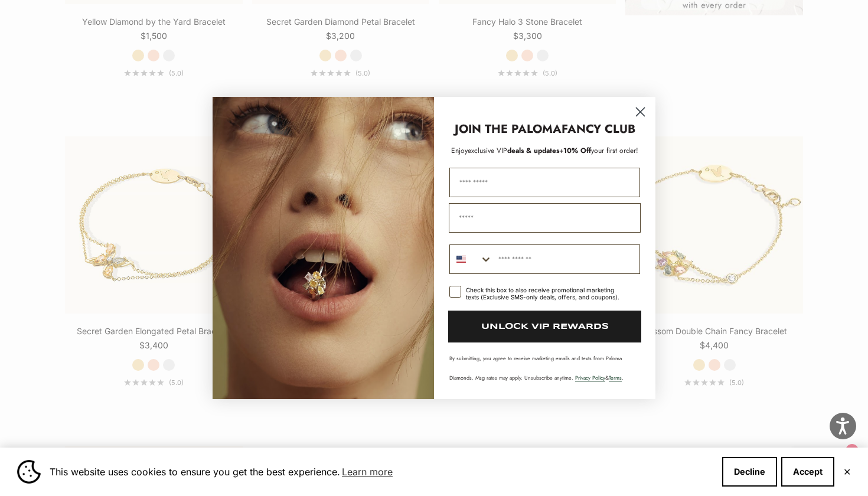 This screenshot has height=496, width=868. What do you see at coordinates (367, 472) in the screenshot?
I see `a: Learn more` at bounding box center [367, 472].